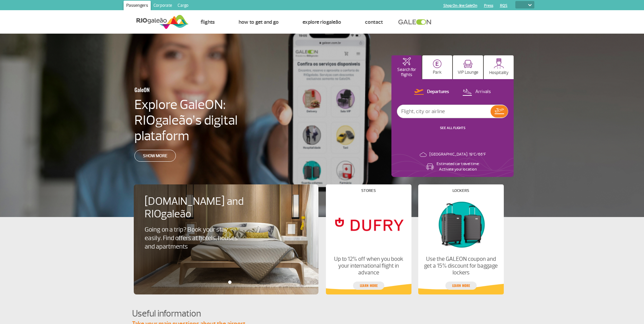  What do you see at coordinates (137, 6) in the screenshot?
I see `a: Passengers` at bounding box center [137, 6].